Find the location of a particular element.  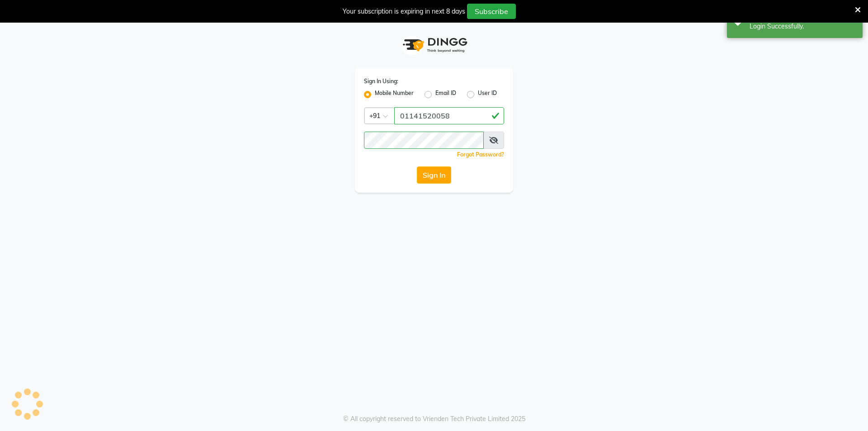

a: Forgot Password? is located at coordinates (481, 154).